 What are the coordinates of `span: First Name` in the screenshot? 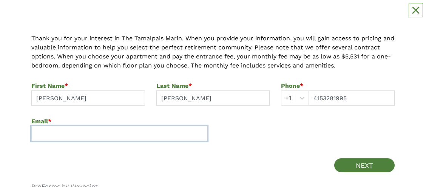 It's located at (48, 86).